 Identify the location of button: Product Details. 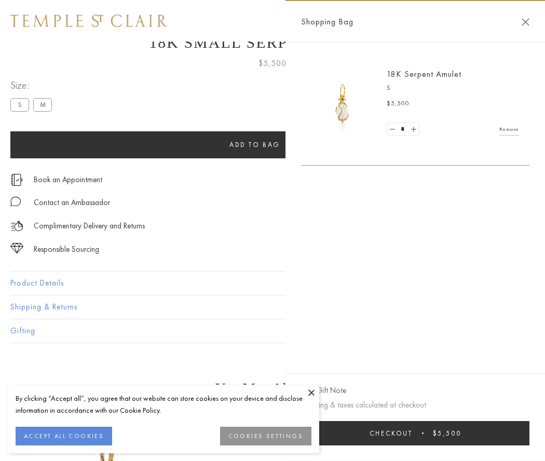
(273, 283).